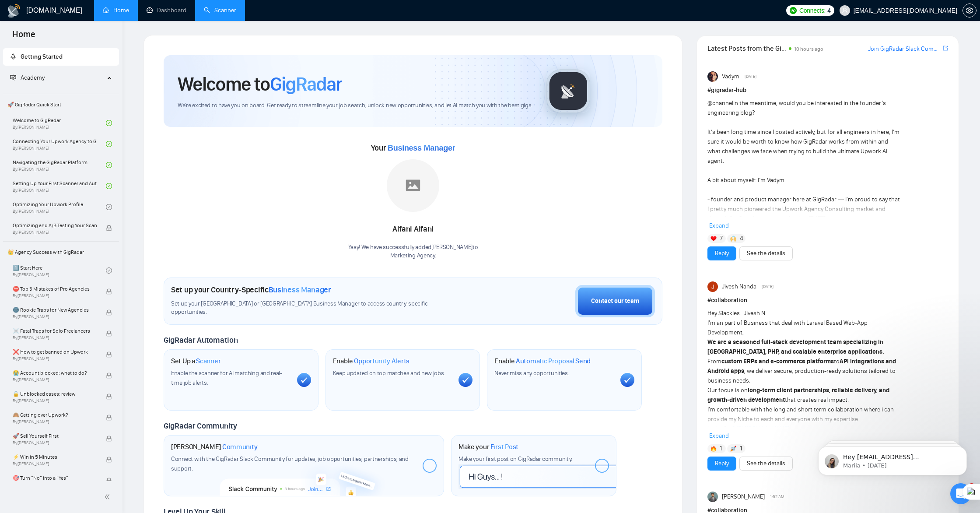  I want to click on h1: Set up your Country-Specific, so click(251, 290).